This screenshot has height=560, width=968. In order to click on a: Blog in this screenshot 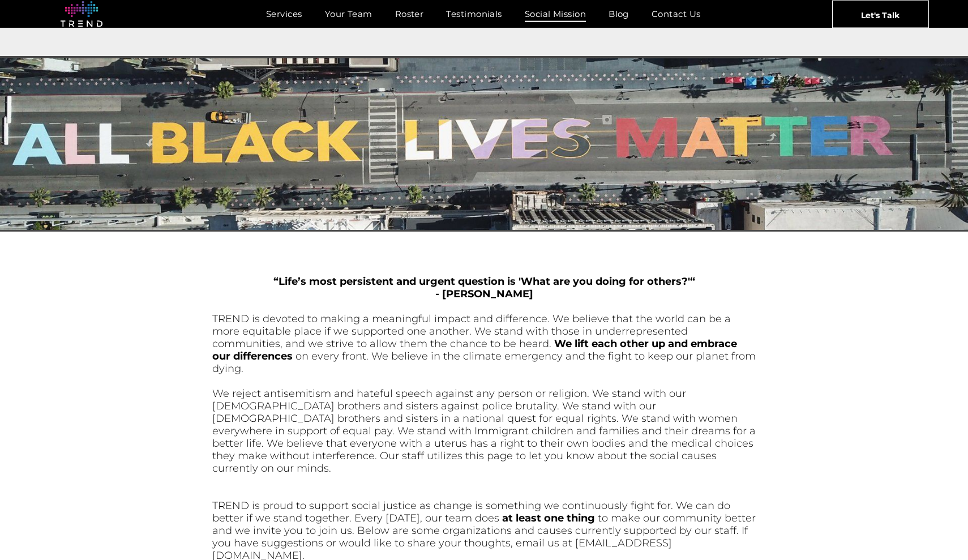, I will do `click(619, 13)`.